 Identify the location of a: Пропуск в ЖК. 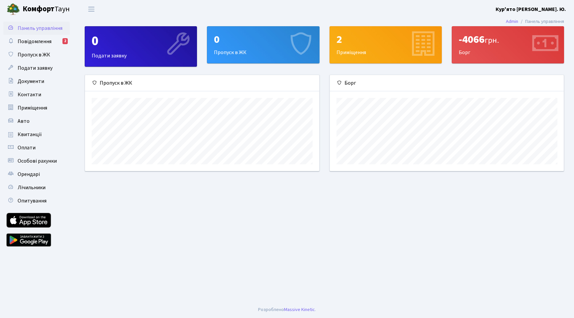
(37, 55).